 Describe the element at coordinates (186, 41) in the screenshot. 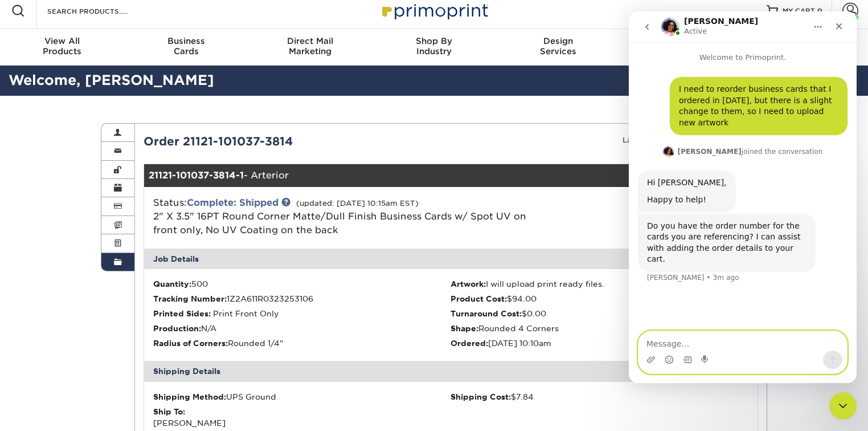

I see `span: Business` at that location.